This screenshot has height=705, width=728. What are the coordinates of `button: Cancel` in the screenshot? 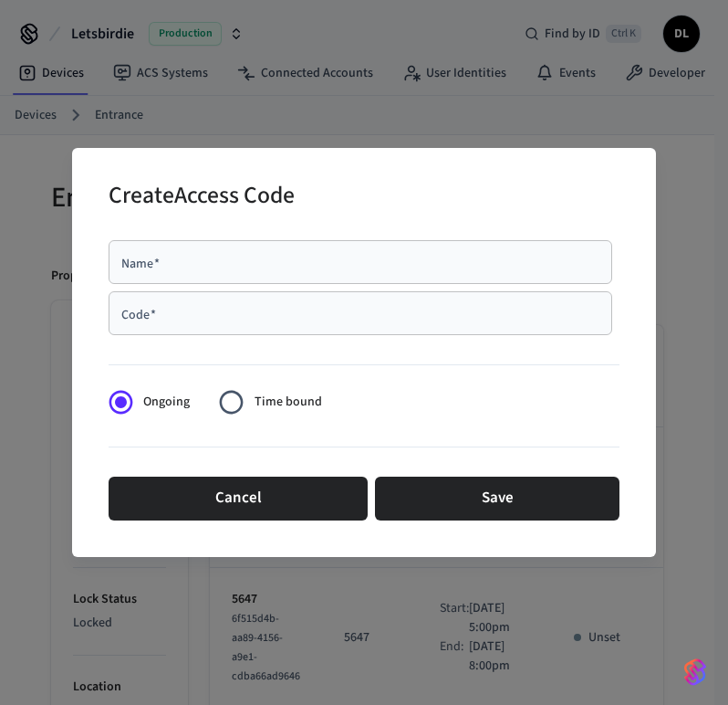 It's located at (238, 499).